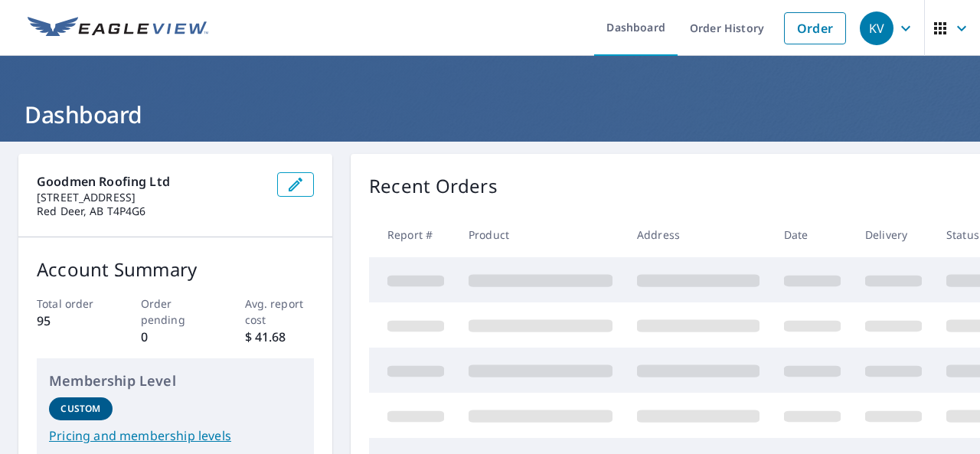  What do you see at coordinates (412, 235) in the screenshot?
I see `th: Report #` at bounding box center [412, 235].